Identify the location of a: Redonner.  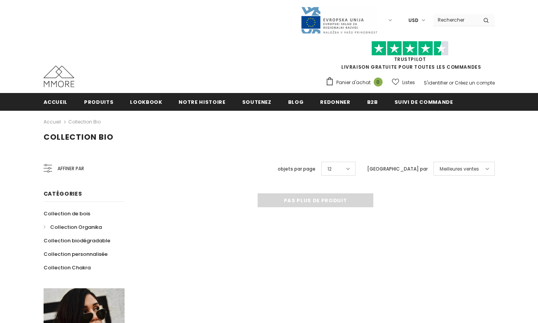
(335, 101).